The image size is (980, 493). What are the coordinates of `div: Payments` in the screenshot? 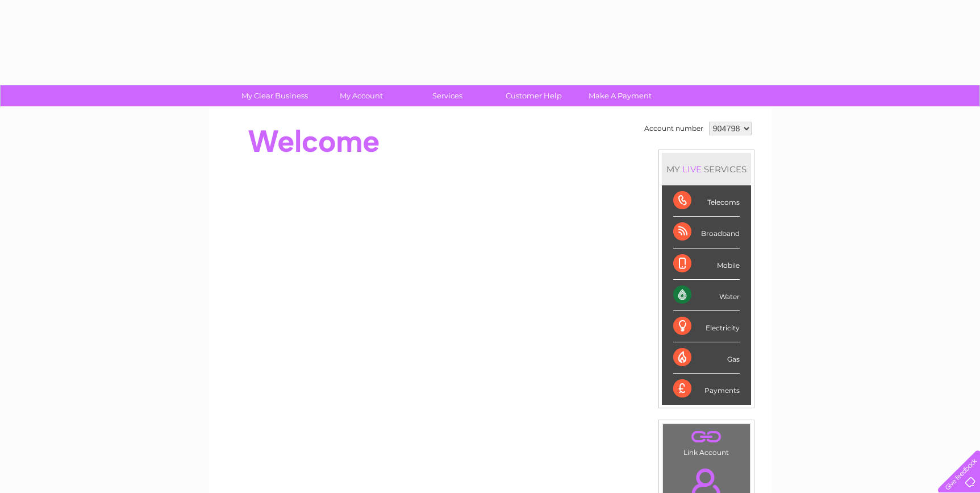 It's located at (706, 389).